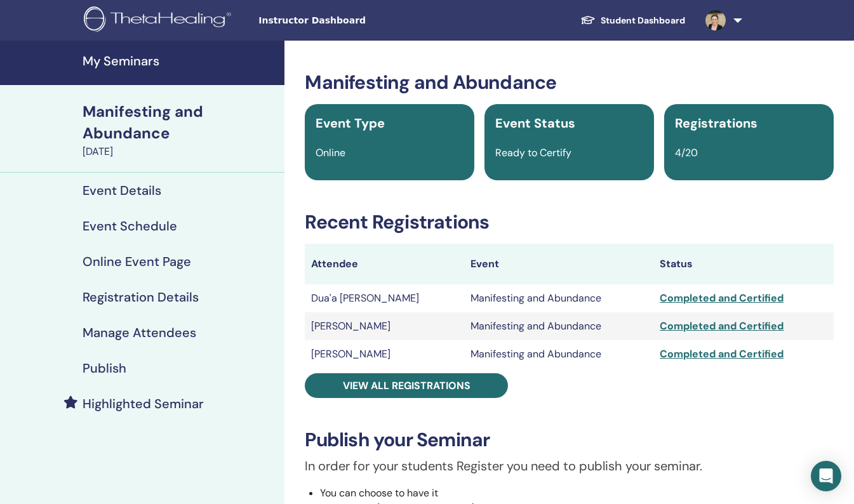 This screenshot has height=504, width=854. Describe the element at coordinates (569, 83) in the screenshot. I see `h3: Manifesting and Abundance` at that location.